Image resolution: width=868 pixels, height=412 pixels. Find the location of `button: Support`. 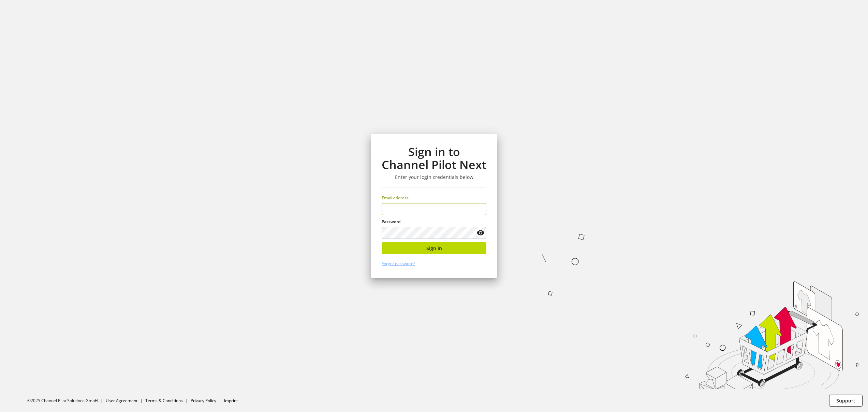

button: Support is located at coordinates (846, 400).